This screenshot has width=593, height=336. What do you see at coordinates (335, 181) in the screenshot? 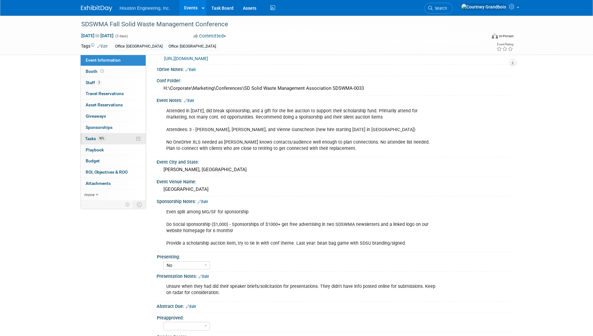
I see `div: Event Venue Name:` at bounding box center [335, 181].